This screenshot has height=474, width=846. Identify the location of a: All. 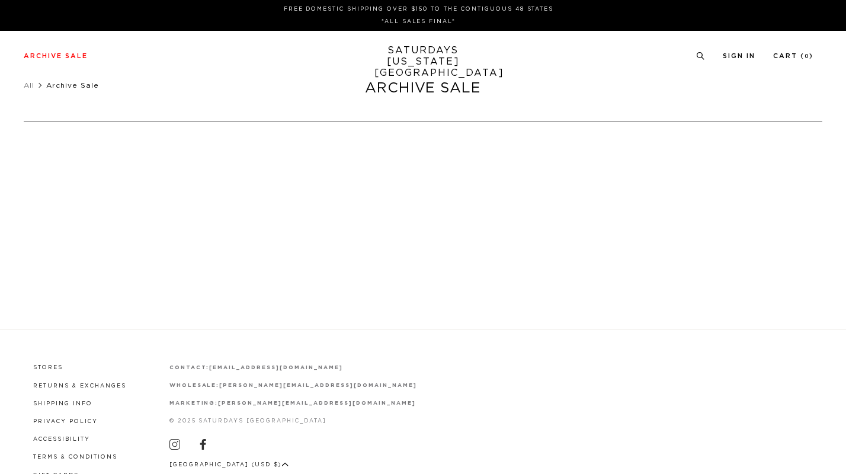
(29, 85).